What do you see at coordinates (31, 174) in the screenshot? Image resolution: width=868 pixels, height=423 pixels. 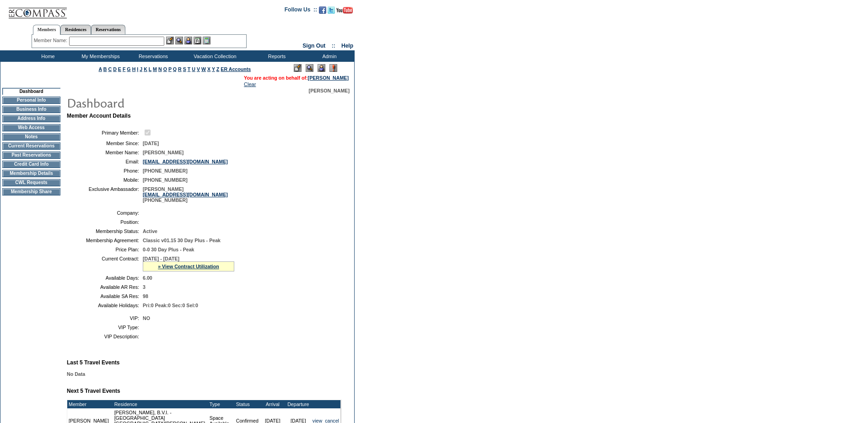 I see `td: Membership Details` at bounding box center [31, 174].